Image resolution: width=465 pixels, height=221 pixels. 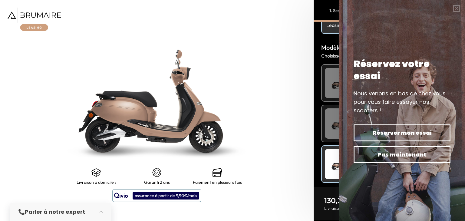 What do you see at coordinates (389, 25) in the screenshot?
I see `h4: Leasing` at bounding box center [389, 25].